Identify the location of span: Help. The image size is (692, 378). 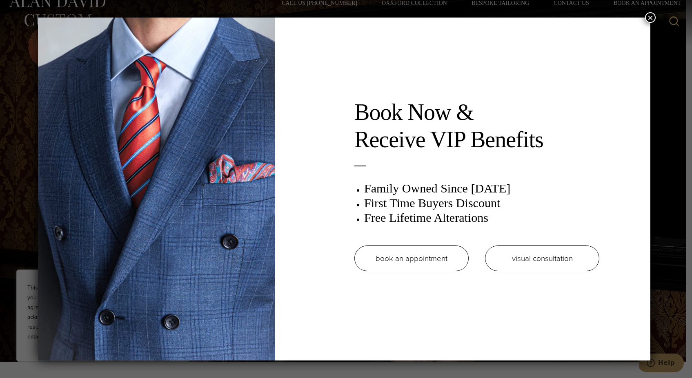
(27, 9).